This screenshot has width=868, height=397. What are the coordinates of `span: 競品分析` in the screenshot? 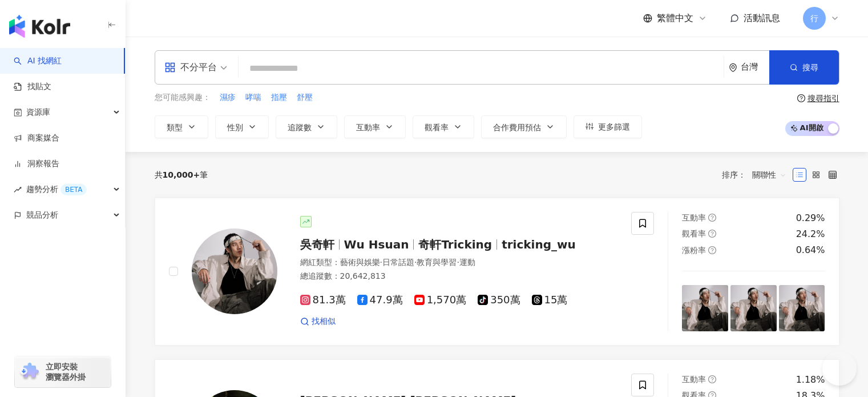 It's located at (42, 215).